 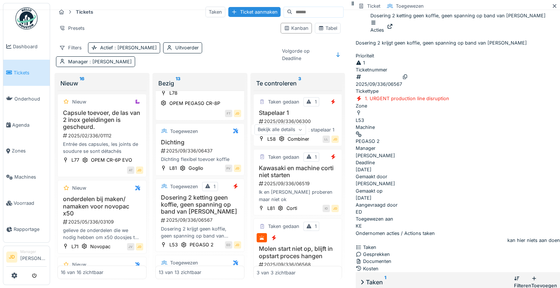 I want to click on sup: 1, so click(x=385, y=282).